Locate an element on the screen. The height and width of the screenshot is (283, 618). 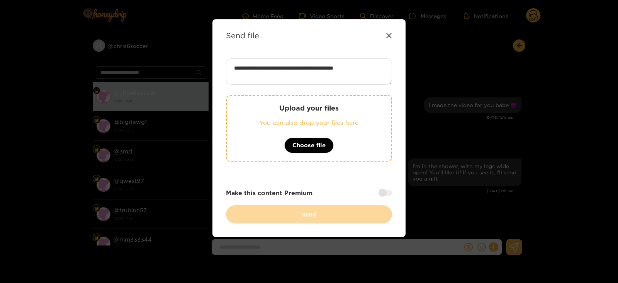
button: Send is located at coordinates (309, 214).